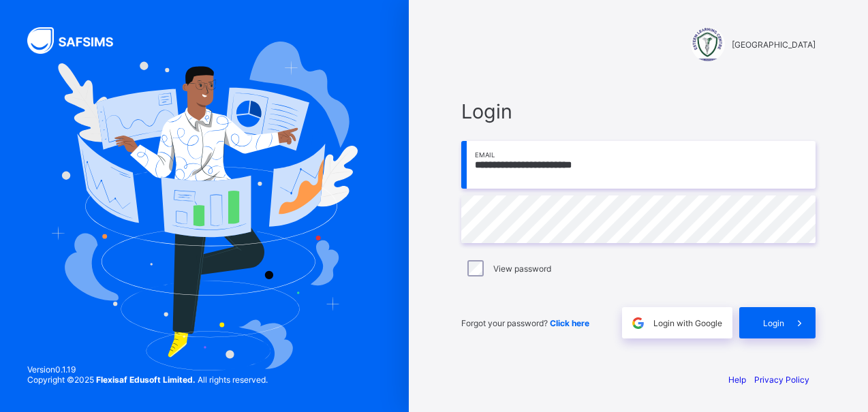 The image size is (868, 412). What do you see at coordinates (781, 379) in the screenshot?
I see `a: Privacy Policy` at bounding box center [781, 379].